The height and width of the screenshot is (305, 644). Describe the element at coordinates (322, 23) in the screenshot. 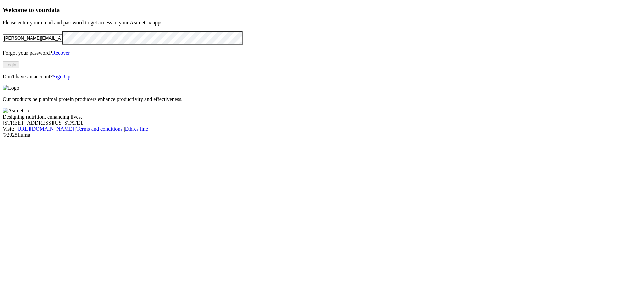

I see `p: Please enter your email and password to get access to your Asimetrix apps:` at that location.